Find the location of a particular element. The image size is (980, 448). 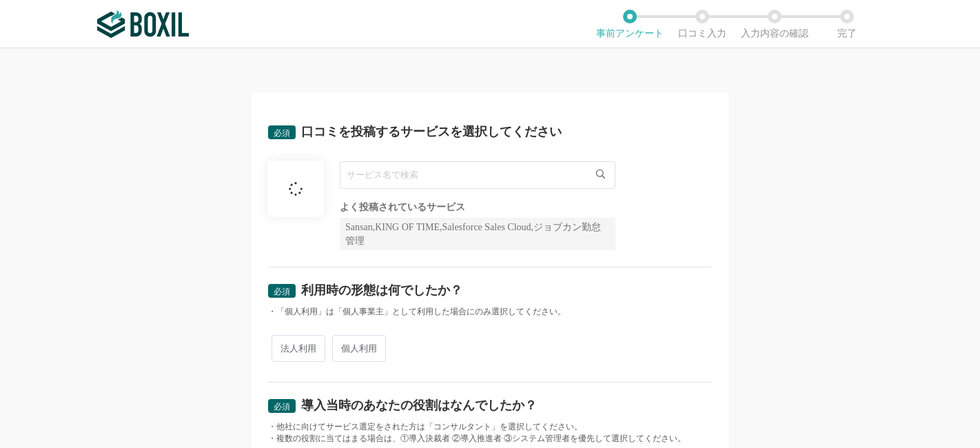

li: 口コミ入力 is located at coordinates (701, 24).